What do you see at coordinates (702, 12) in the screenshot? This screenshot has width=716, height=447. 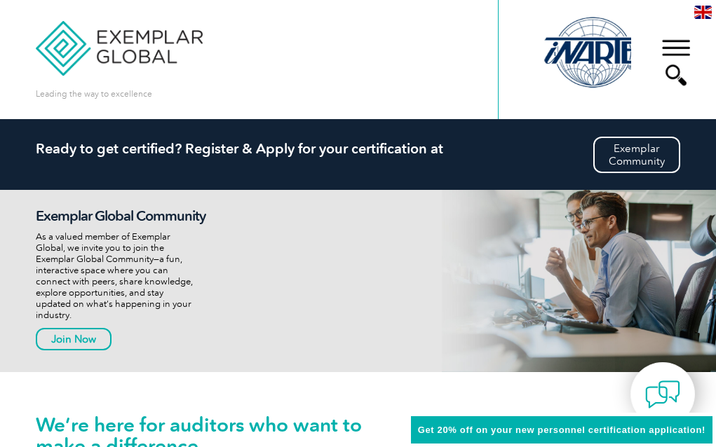 I see `img: en` at bounding box center [702, 12].